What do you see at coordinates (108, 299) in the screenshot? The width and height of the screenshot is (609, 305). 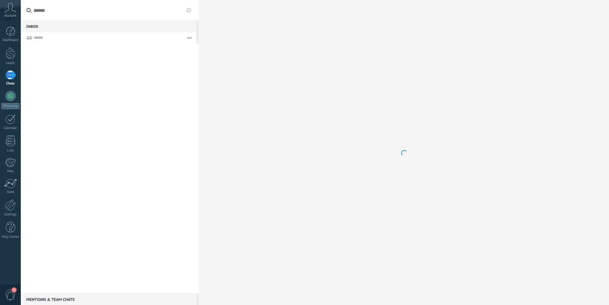 I see `div: Mentions & Team chats` at bounding box center [108, 299].